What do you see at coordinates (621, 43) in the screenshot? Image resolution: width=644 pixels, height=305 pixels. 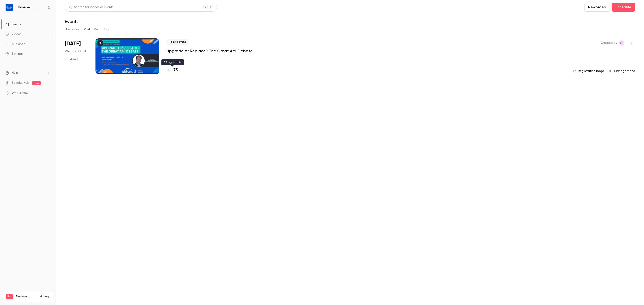 I see `span: Emily Henderson` at bounding box center [621, 43].